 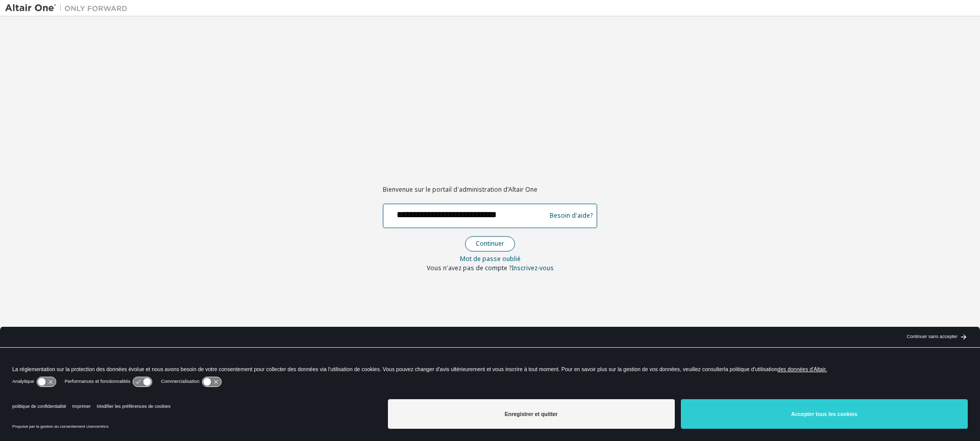 What do you see at coordinates (532, 268) in the screenshot?
I see `font: Inscrivez-vous` at bounding box center [532, 268].